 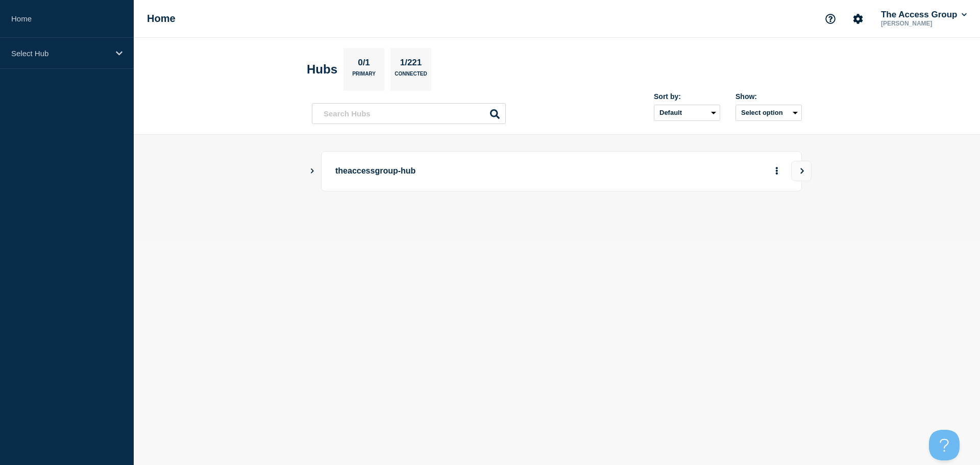 I want to click on button: Select option, so click(x=768, y=113).